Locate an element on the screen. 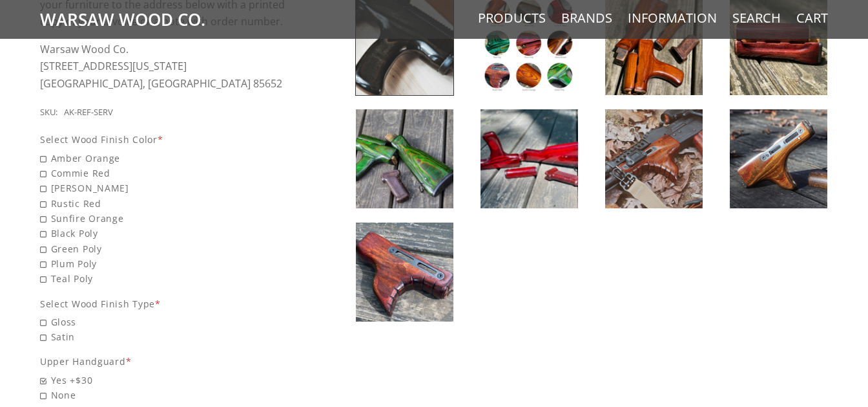 Image resolution: width=868 pixels, height=407 pixels. div: Upper Handguard is located at coordinates (163, 361).